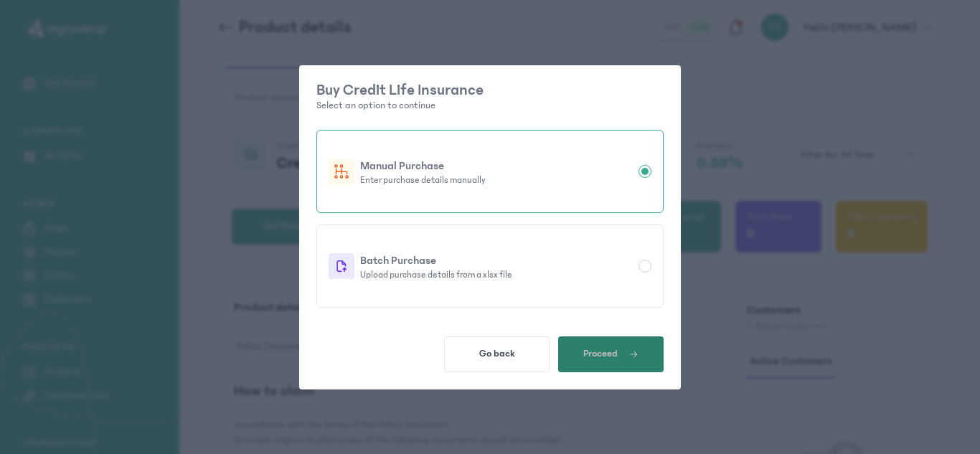  What do you see at coordinates (601, 354) in the screenshot?
I see `span: Proceed` at bounding box center [601, 354].